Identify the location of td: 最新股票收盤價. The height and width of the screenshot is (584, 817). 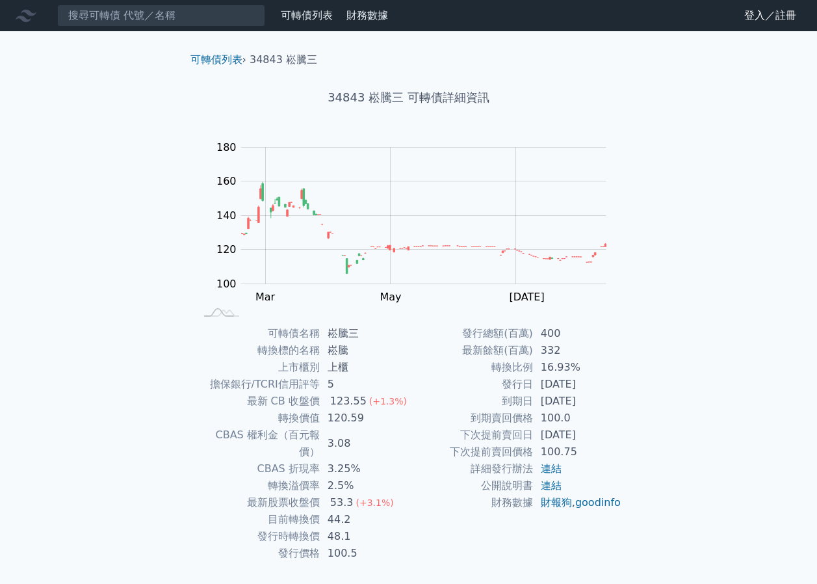
(257, 502).